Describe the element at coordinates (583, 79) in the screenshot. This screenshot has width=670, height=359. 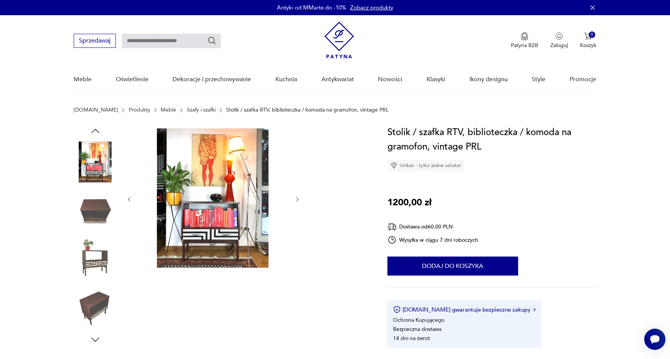
I see `a: Promocje` at that location.